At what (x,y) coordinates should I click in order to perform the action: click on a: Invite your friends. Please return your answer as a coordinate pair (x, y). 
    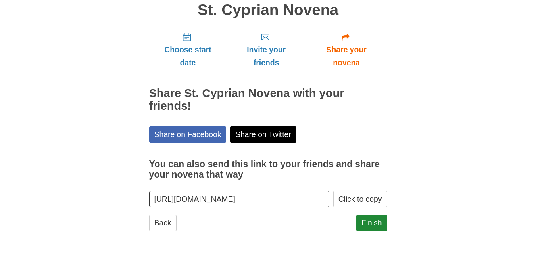
    Looking at the image, I should click on (266, 50).